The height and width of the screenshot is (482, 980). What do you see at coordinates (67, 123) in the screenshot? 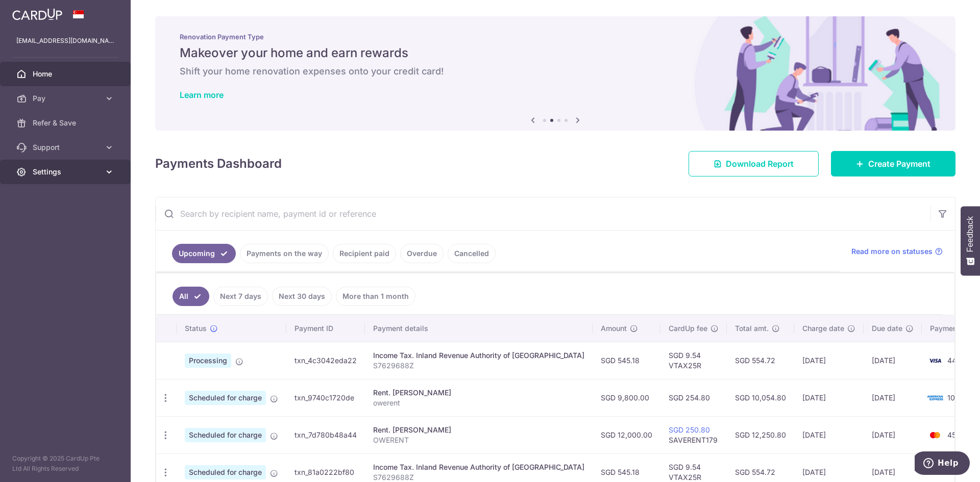
I see `span: Refer & Save` at bounding box center [67, 123].